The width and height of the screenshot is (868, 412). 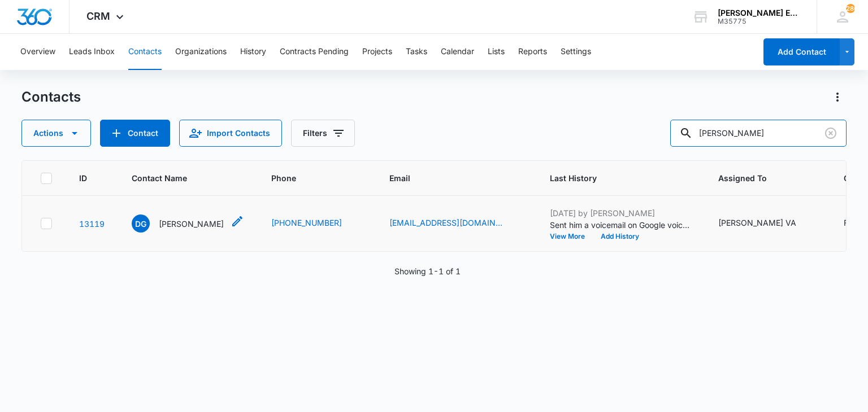 What do you see at coordinates (571, 237) in the screenshot?
I see `button: View More` at bounding box center [571, 237].